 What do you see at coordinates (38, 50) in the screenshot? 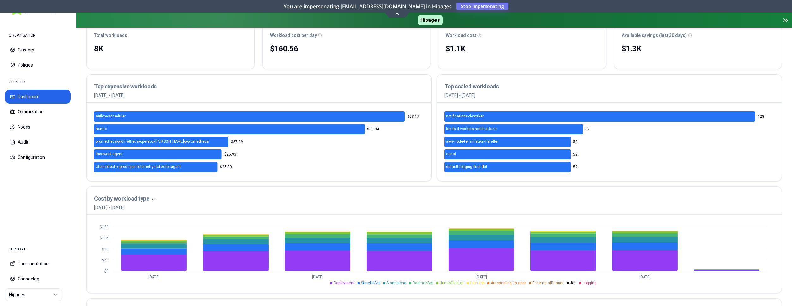
I see `button: Clusters` at bounding box center [38, 50].